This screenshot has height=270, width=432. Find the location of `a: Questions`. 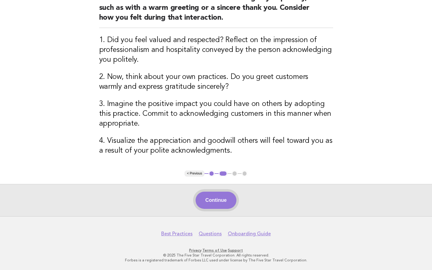

a: Questions is located at coordinates (210, 234).